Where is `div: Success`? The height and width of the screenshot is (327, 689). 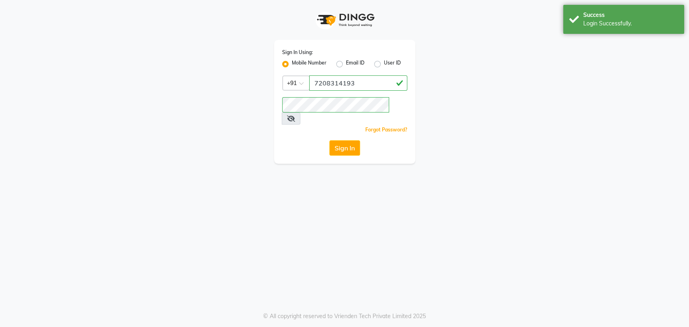 div: Success is located at coordinates (631, 15).